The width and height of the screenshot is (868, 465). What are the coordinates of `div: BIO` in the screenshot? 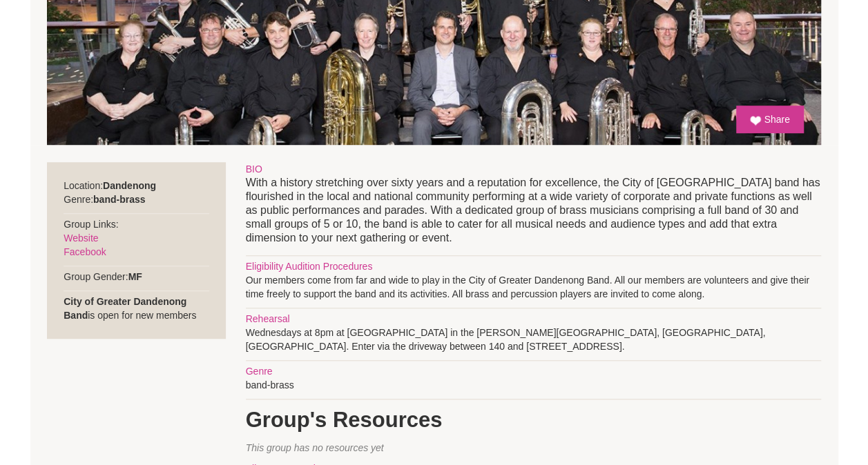 It's located at (533, 169).